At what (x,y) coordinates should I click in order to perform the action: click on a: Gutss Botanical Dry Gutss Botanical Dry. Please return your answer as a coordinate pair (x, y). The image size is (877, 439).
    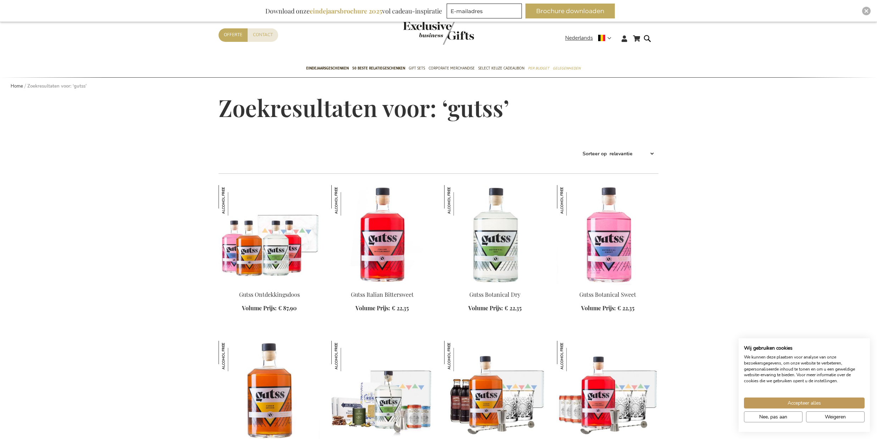
    Looking at the image, I should click on (495, 285).